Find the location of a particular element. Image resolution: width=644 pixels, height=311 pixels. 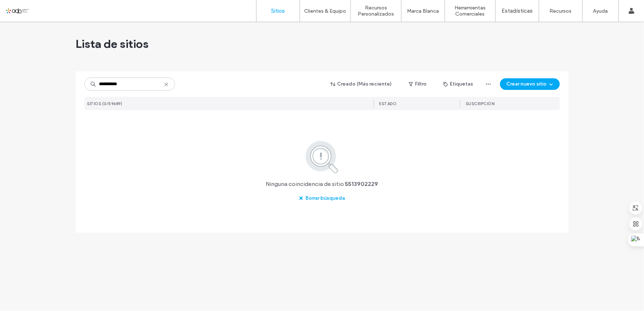

span: Ayuda is located at coordinates (25, 8).